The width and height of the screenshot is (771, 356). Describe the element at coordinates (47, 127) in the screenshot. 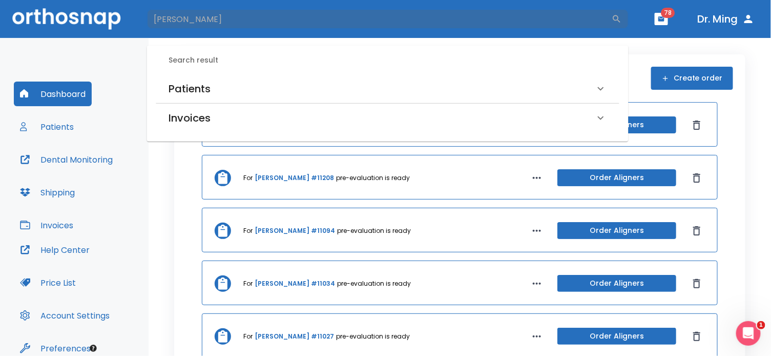

I see `button: Patients` at that location.